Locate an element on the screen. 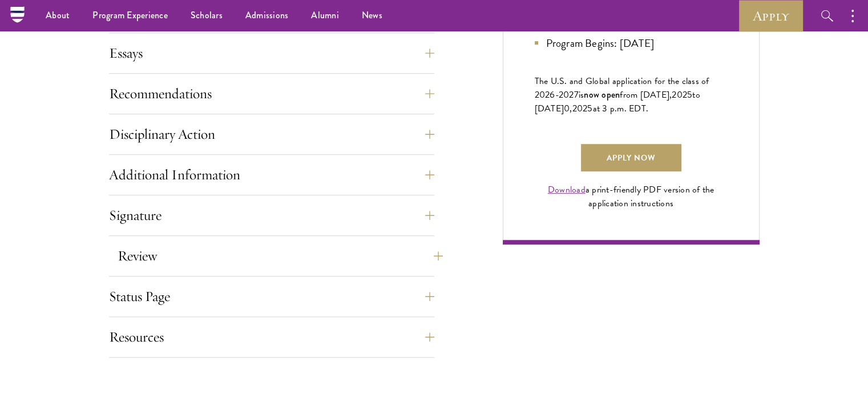 This screenshot has height=397, width=868. a: Download is located at coordinates (566, 189).